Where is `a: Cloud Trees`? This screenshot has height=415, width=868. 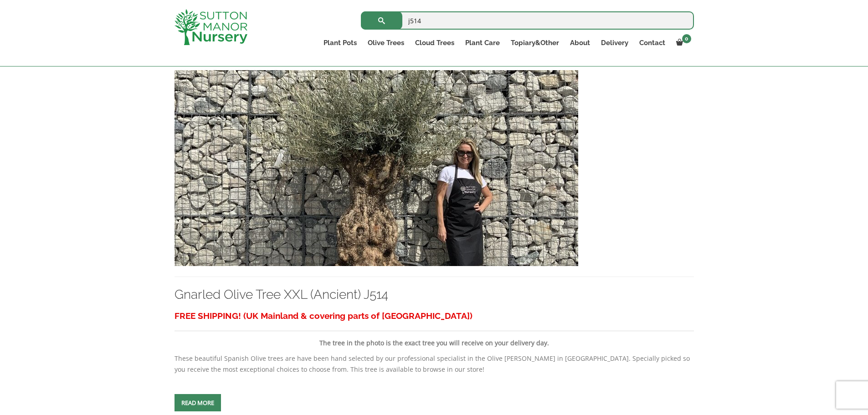
a: Cloud Trees is located at coordinates (435, 43).